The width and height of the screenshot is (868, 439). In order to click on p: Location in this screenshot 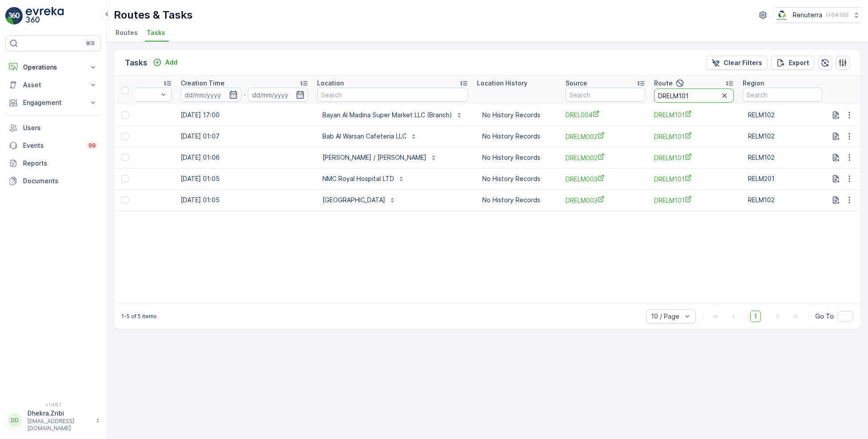, I will do `click(331, 83)`.